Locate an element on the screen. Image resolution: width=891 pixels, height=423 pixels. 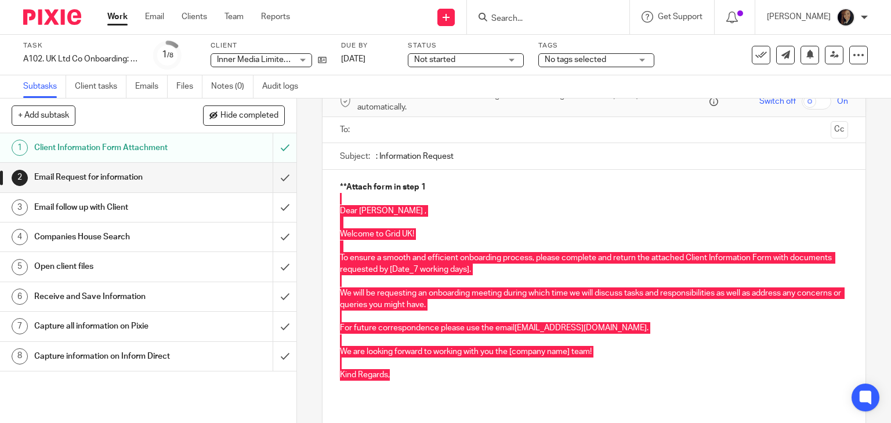
div: 6 is located at coordinates (20, 297).